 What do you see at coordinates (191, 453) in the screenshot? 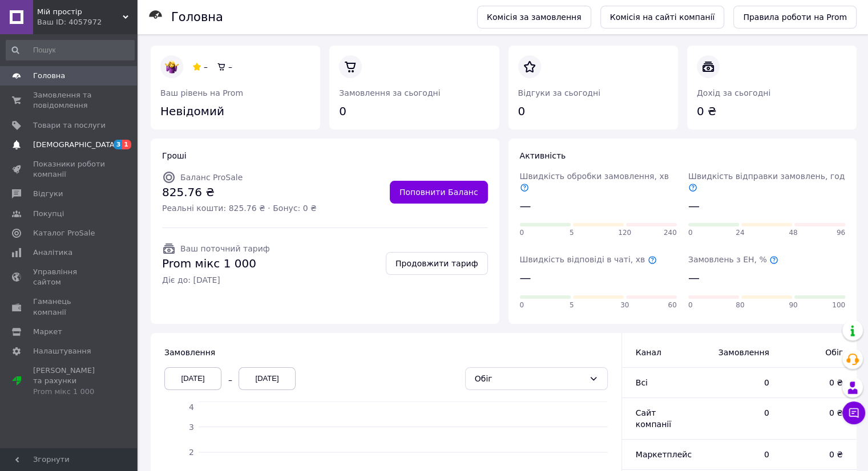
I see `tspan: 2` at bounding box center [191, 453].